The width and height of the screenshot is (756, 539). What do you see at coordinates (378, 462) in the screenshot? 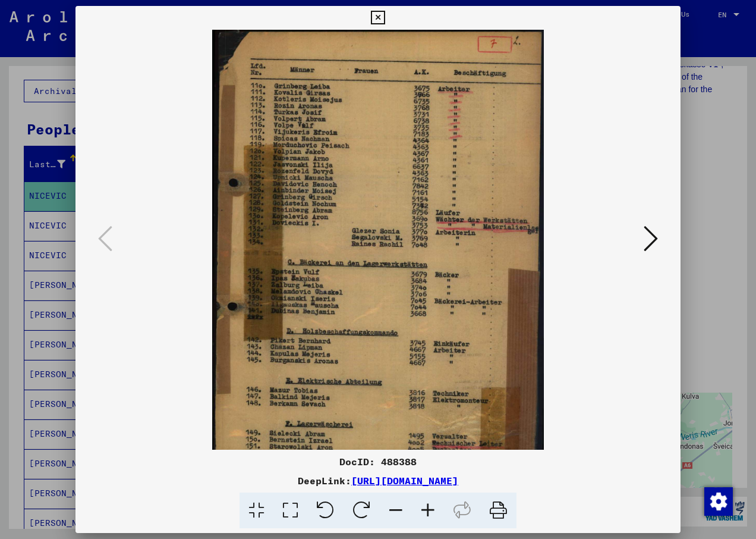
I see `div: DocID: 488388` at bounding box center [378, 462].